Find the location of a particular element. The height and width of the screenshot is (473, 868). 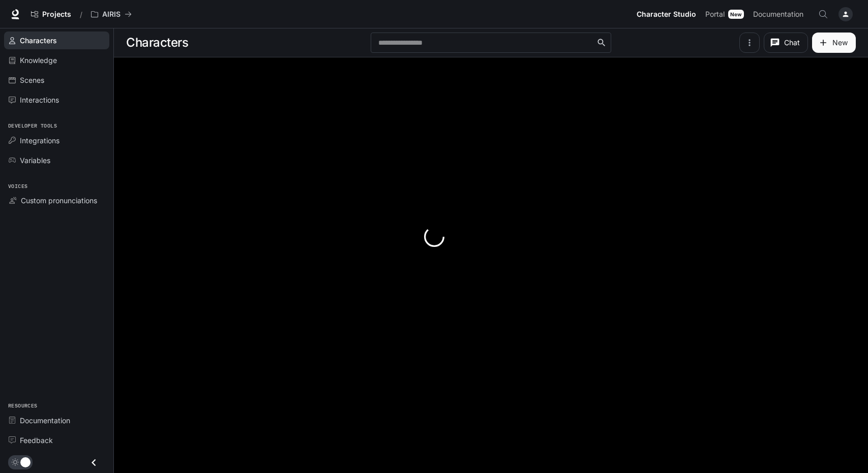

span: Interactions is located at coordinates (39, 100).